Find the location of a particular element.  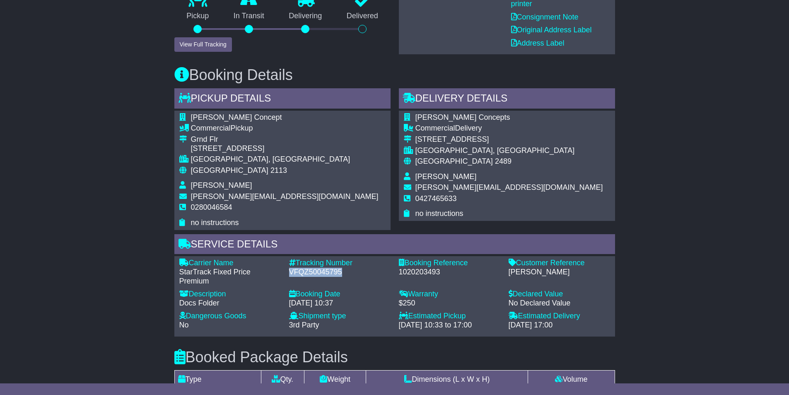

div: Dangerous Goods is located at coordinates (230, 316).